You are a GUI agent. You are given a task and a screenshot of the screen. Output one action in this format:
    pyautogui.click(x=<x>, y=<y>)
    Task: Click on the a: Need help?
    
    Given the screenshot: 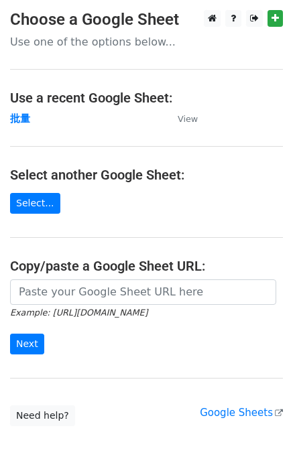 What is the action you would take?
    pyautogui.click(x=42, y=415)
    